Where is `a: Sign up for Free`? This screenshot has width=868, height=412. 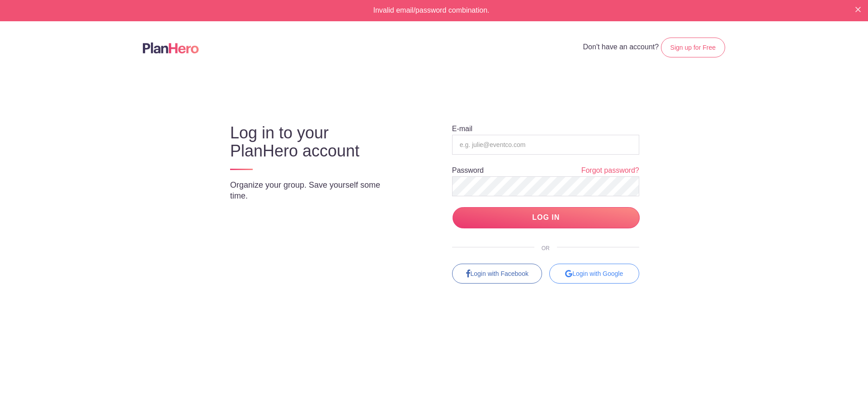
a: Sign up for Free is located at coordinates (693, 47).